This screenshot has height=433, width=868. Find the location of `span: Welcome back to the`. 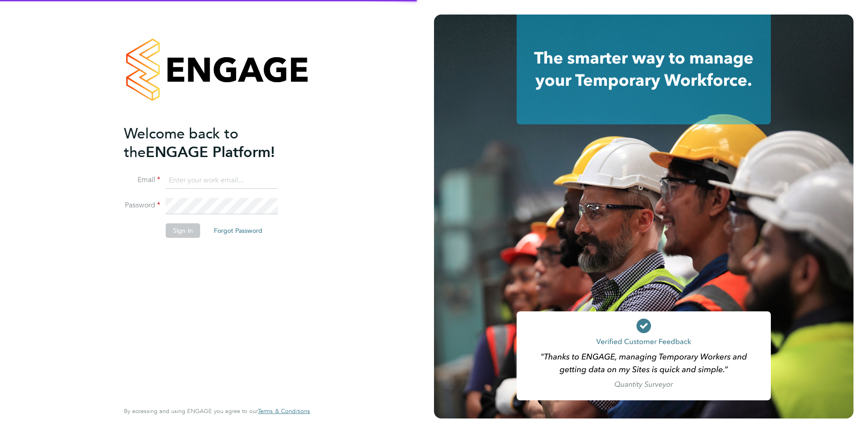

span: Welcome back to the is located at coordinates (181, 143).